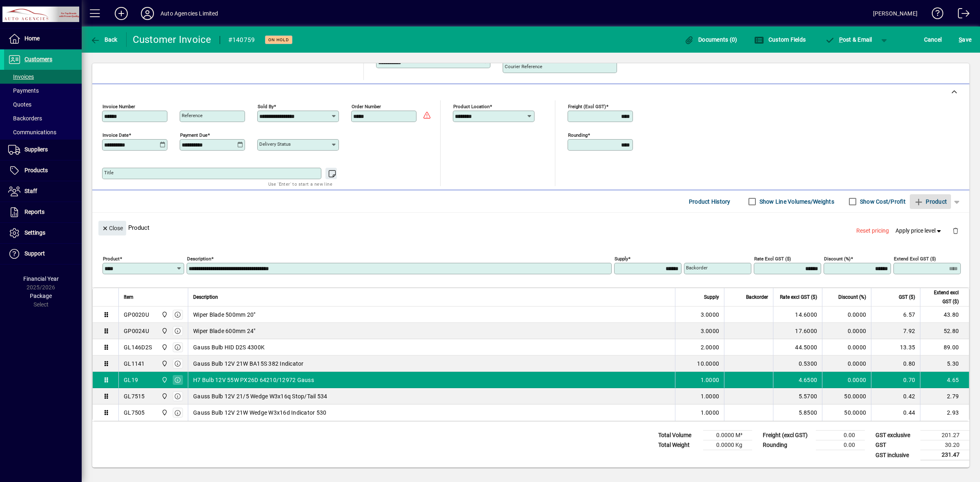 This screenshot has height=482, width=980. Describe the element at coordinates (933, 39) in the screenshot. I see `span: Cancel` at that location.